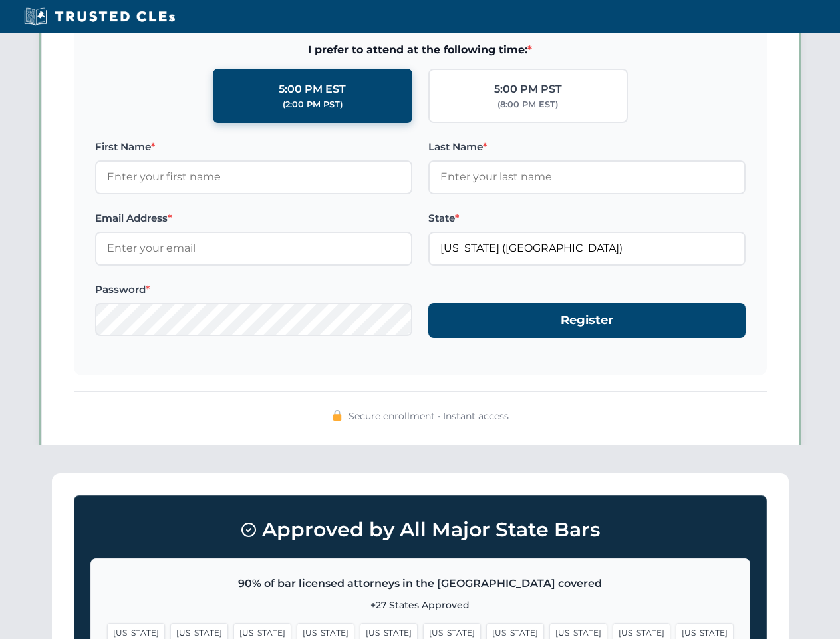 This screenshot has height=639, width=840. I want to click on span: I prefer to attend at the following time:, so click(420, 49).